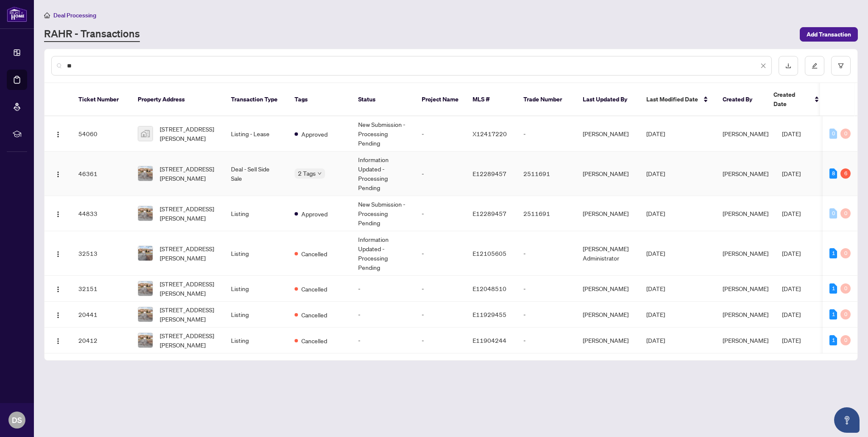  What do you see at coordinates (101, 340) in the screenshot?
I see `td: 20412` at bounding box center [101, 340].